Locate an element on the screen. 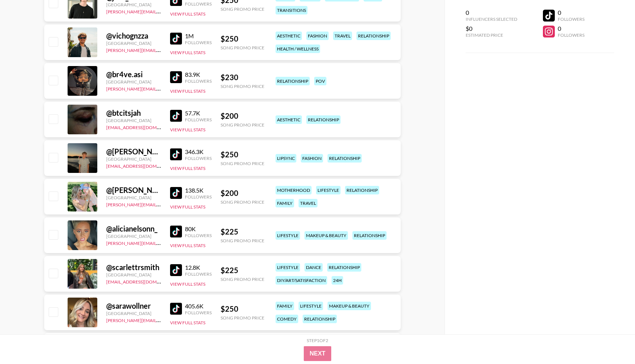 Image resolution: width=635 pixels, height=364 pixels. div: Step 1 of 2 is located at coordinates (318, 340).